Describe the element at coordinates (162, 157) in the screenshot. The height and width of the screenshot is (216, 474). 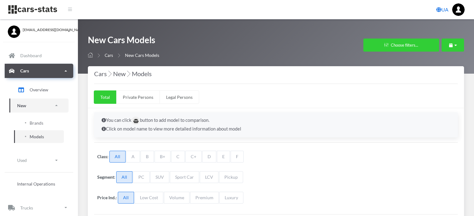
I see `span: B+` at that location.